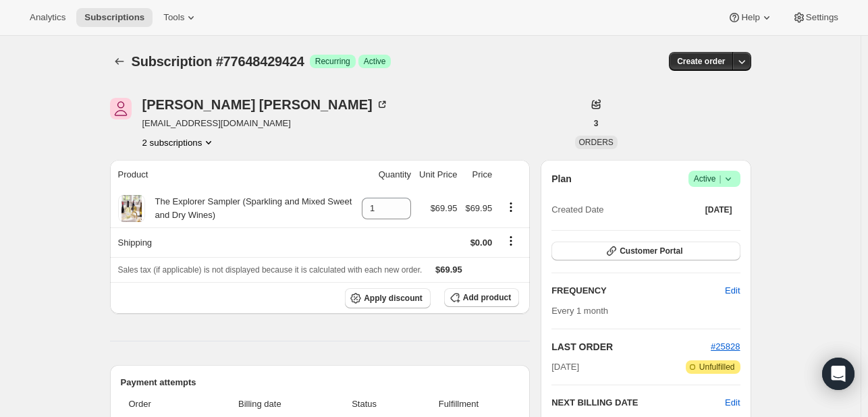  What do you see at coordinates (47, 17) in the screenshot?
I see `span: Analytics` at bounding box center [47, 17].